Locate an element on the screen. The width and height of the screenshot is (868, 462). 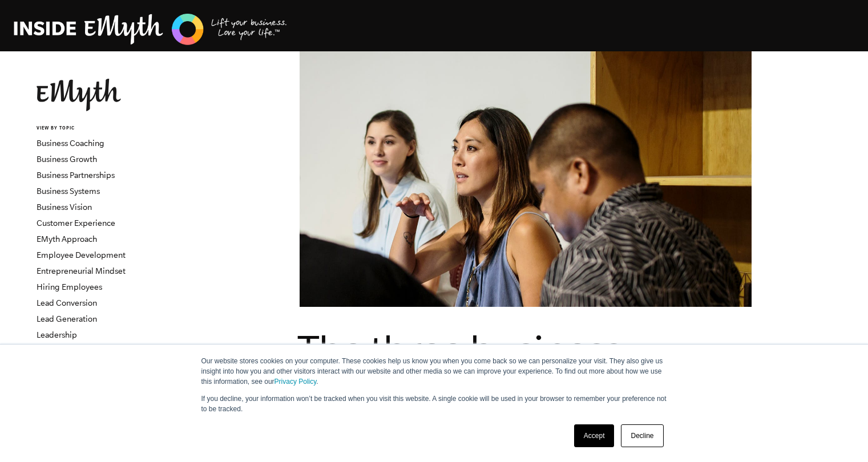
img: EMyth Business Coaching is located at coordinates (150, 29).